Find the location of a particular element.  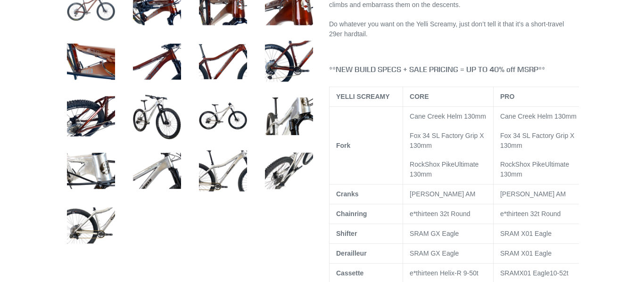

b: Cassette is located at coordinates (350, 273).